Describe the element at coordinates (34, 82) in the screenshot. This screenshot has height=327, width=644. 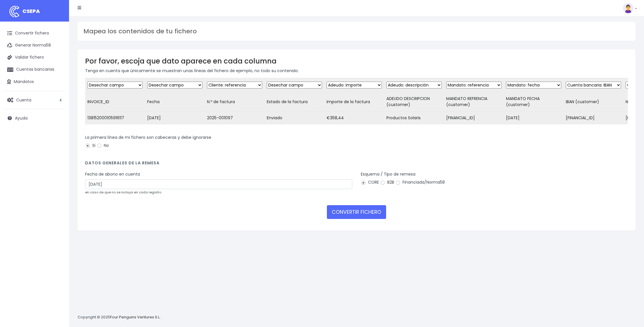
I see `a: Mandatos` at that location.